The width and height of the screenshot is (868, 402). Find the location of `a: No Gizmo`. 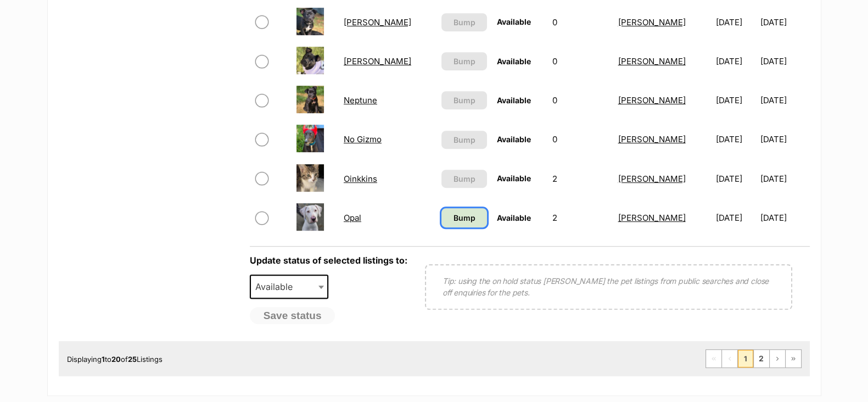

a: No Gizmo is located at coordinates (363, 139).